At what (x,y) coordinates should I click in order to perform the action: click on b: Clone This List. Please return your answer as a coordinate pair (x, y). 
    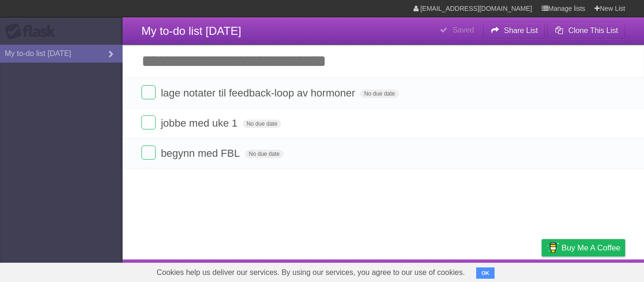
    Looking at the image, I should click on (593, 30).